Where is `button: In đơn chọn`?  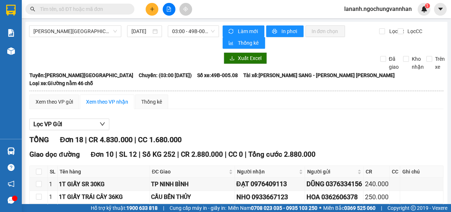 button: In đơn chọn is located at coordinates (325, 31).